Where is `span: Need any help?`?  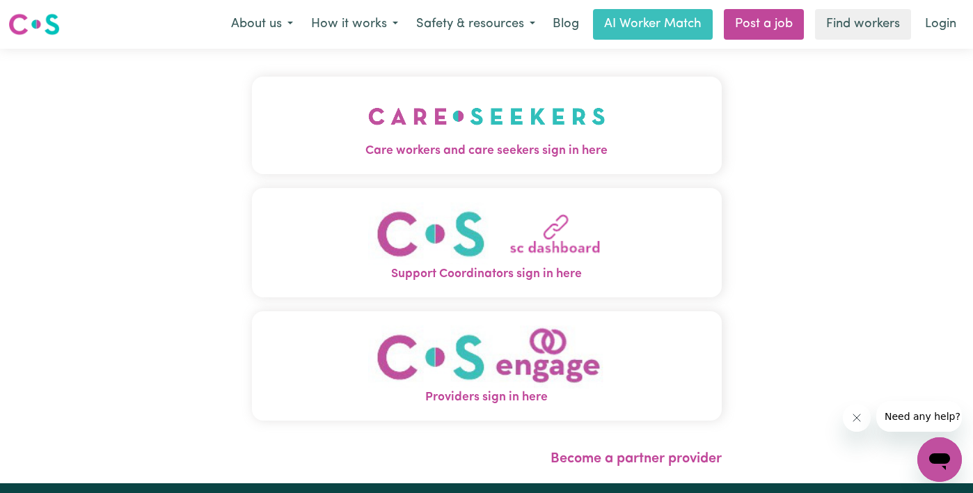 span: Need any help? is located at coordinates (46, 15).